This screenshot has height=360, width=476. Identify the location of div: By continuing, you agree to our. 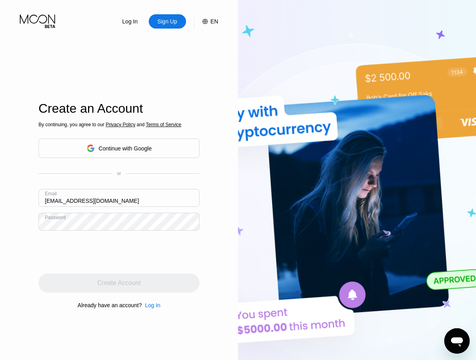
(119, 125).